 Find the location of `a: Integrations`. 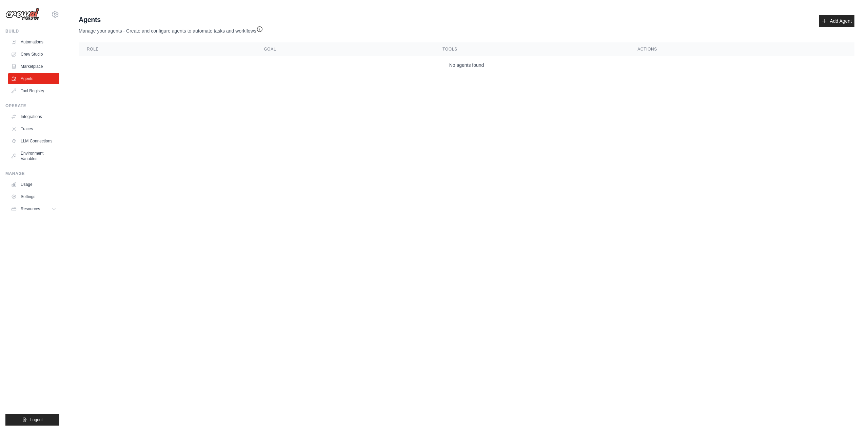

a: Integrations is located at coordinates (34, 116).